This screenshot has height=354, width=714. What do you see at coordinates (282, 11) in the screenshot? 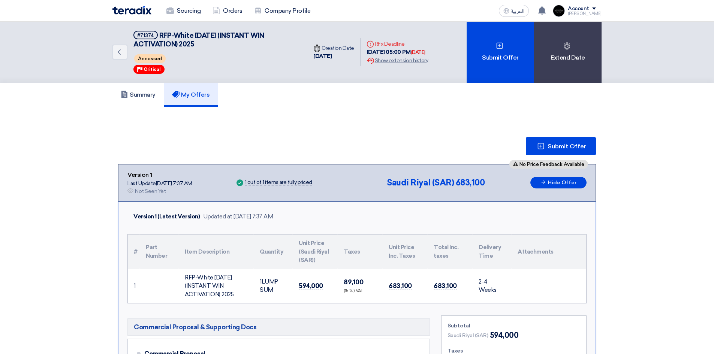
I see `a: Company Profile` at bounding box center [282, 11].